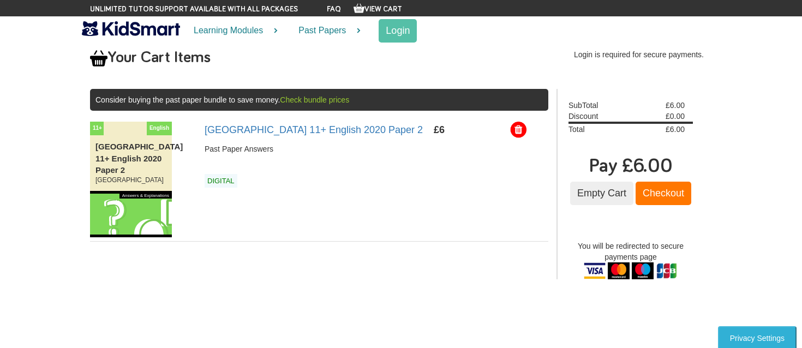  I want to click on img: deleteIcon.png, so click(519, 130).